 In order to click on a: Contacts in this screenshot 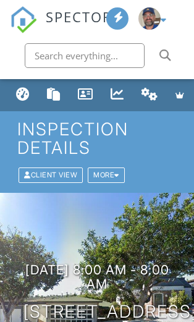, I will do `click(85, 95)`.